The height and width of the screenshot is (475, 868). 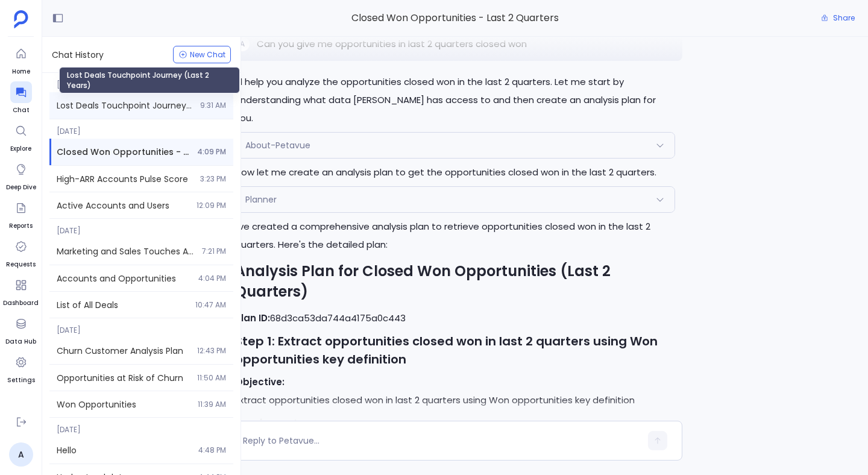 I want to click on span: Won Opportunities, so click(x=124, y=404).